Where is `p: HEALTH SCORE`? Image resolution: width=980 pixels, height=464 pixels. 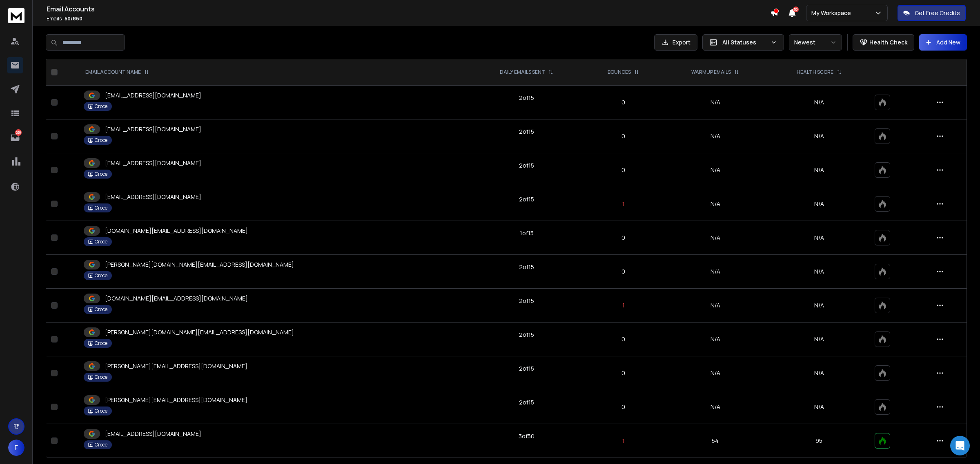
p: HEALTH SCORE is located at coordinates (815, 72).